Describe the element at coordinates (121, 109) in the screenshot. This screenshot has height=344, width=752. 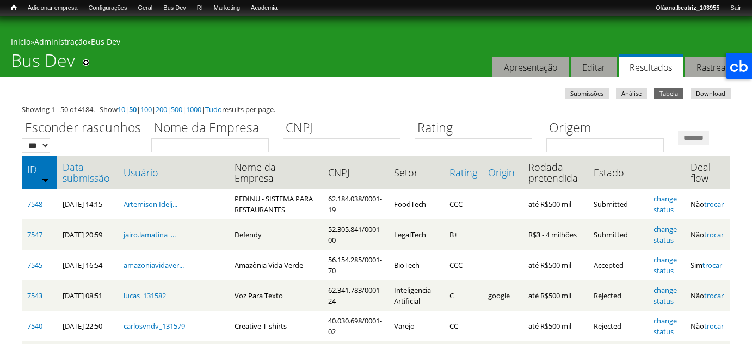
I see `a: 10` at that location.